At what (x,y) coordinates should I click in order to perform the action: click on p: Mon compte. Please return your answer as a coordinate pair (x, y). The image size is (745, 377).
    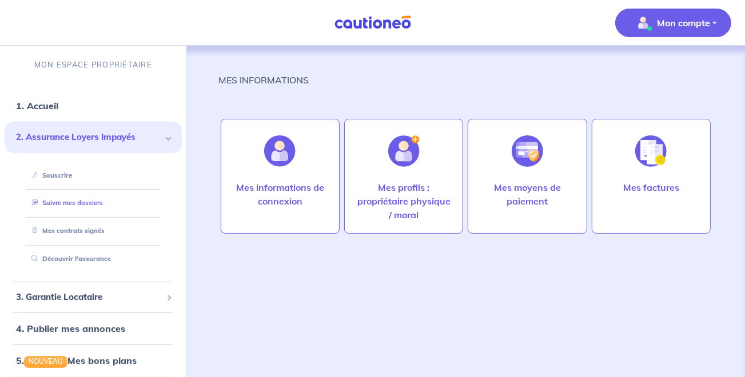
    Looking at the image, I should click on (683, 23).